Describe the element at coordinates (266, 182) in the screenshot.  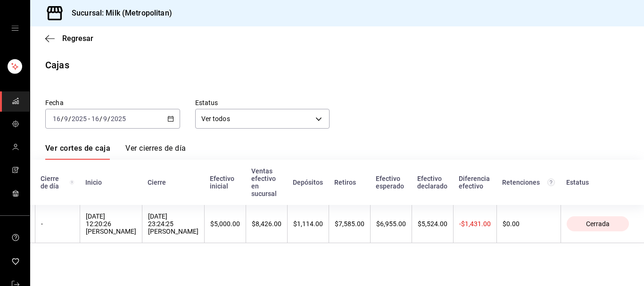
I see `div: Ventas efectivo en sucursal` at that location.